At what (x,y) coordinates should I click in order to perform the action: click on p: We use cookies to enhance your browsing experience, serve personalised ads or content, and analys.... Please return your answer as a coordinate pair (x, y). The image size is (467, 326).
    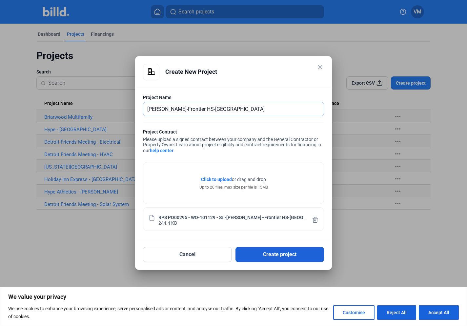
    Looking at the image, I should click on (168, 312).